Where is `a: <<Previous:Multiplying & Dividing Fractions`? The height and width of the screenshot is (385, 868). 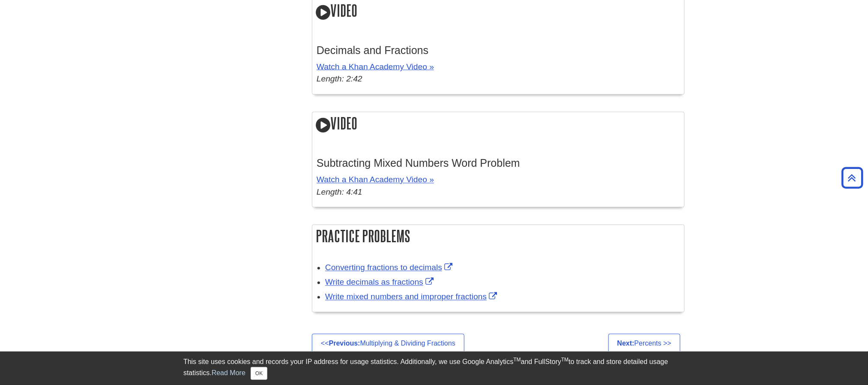
a: <<Previous:Multiplying & Dividing Fractions is located at coordinates (388, 344).